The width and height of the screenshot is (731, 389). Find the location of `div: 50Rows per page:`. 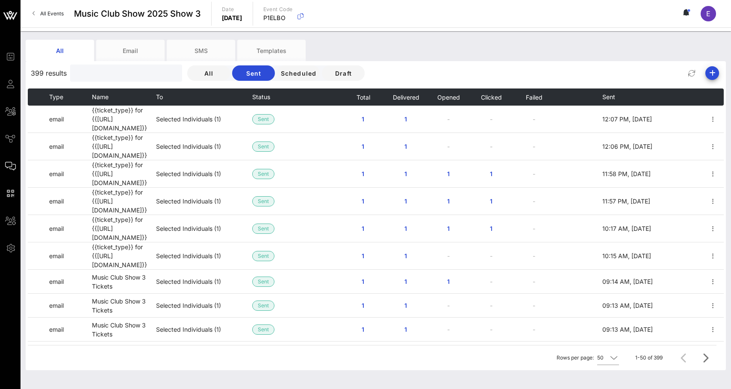

div: 50Rows per page: is located at coordinates (608, 358).